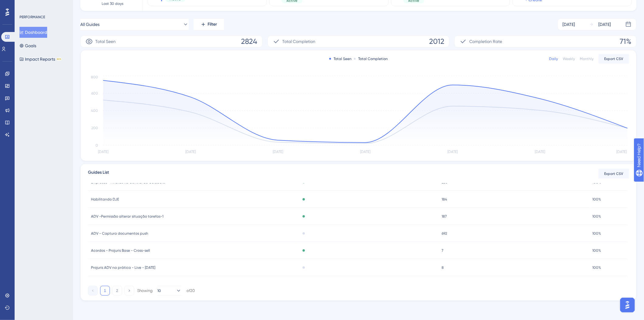 This screenshot has width=644, height=320. I want to click on div: Monthly, so click(587, 59).